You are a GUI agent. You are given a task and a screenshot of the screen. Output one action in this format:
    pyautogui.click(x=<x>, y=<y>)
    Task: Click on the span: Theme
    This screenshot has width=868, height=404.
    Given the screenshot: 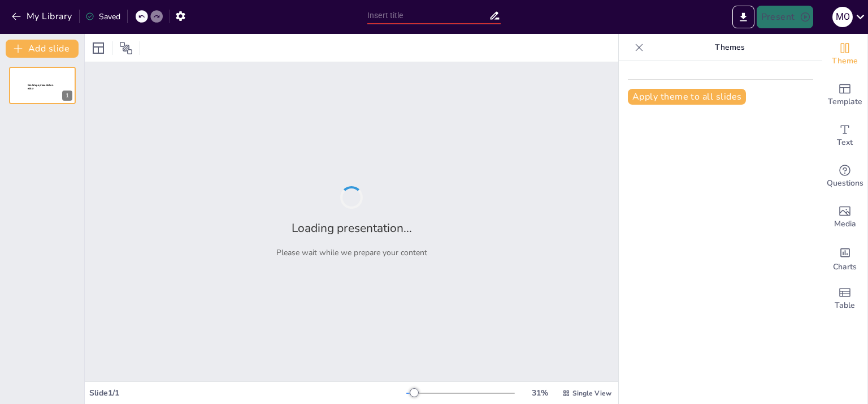 What is the action you would take?
    pyautogui.click(x=845, y=61)
    